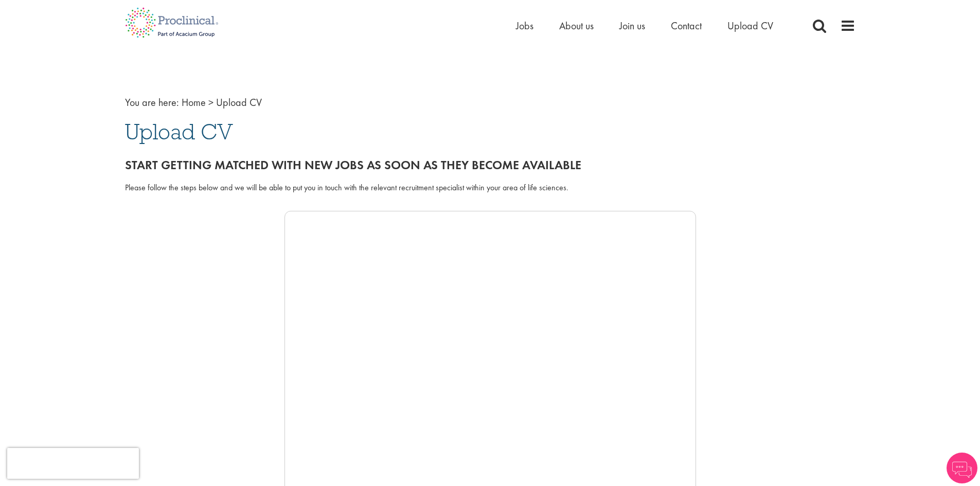  What do you see at coordinates (576, 26) in the screenshot?
I see `span: About us` at bounding box center [576, 26].